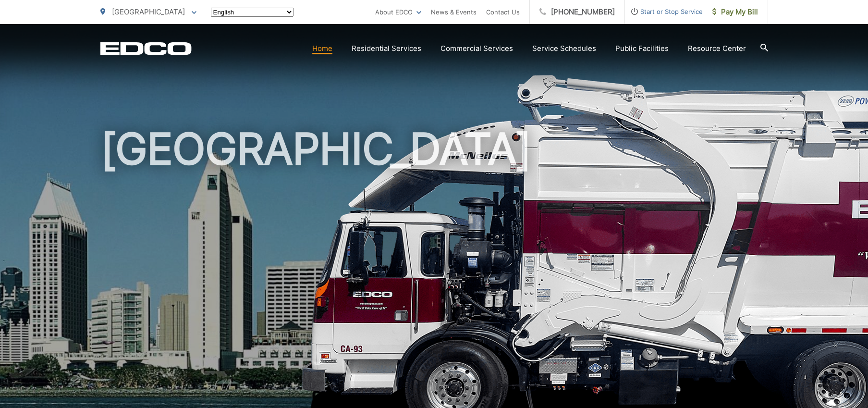  What do you see at coordinates (146, 48) in the screenshot?
I see `a: EDCD logo. Return to the homepage.` at bounding box center [146, 48].